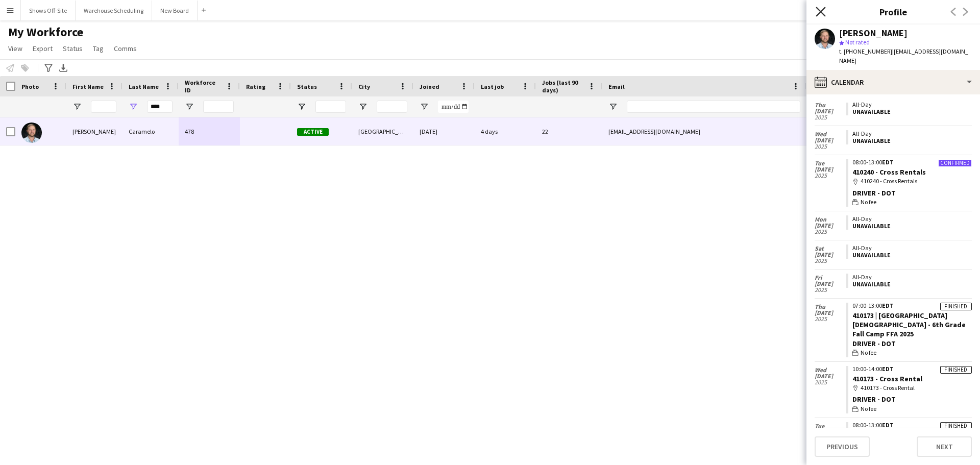 The width and height of the screenshot is (980, 465). Describe the element at coordinates (912, 306) in the screenshot. I see `div: 07:00-13:00` at that location.